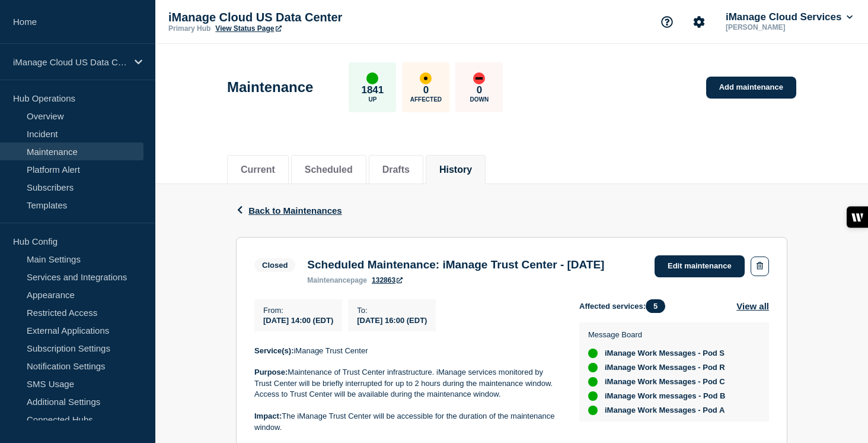 This screenshot has height=443, width=868. What do you see at coordinates (274, 350) in the screenshot?
I see `strong: Service(s):` at bounding box center [274, 350].